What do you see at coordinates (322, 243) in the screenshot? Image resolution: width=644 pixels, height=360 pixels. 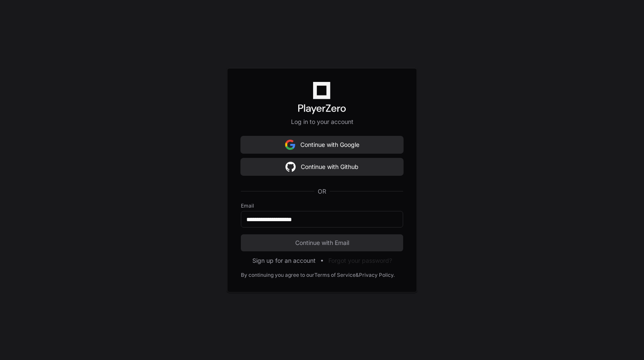 I see `span: Continue with Email` at bounding box center [322, 243].